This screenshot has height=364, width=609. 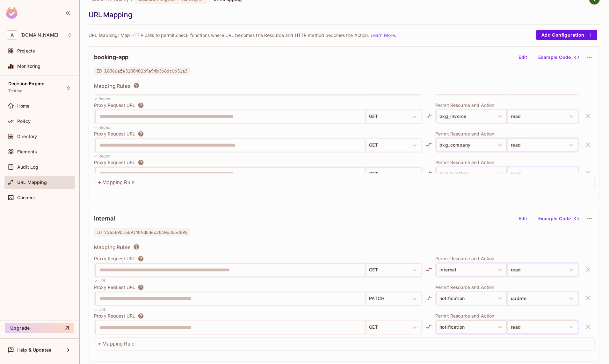 What do you see at coordinates (15, 91) in the screenshot?
I see `span: Testing` at bounding box center [15, 91].